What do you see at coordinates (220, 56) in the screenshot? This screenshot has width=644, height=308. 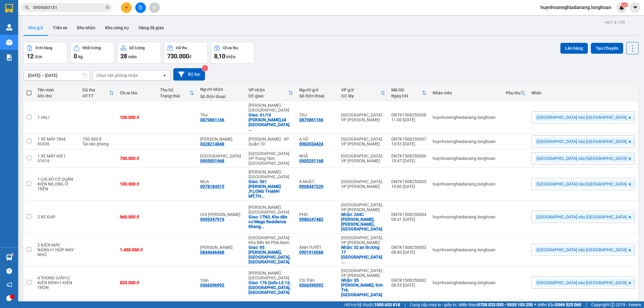 I see `span: 8,10` at bounding box center [220, 56].